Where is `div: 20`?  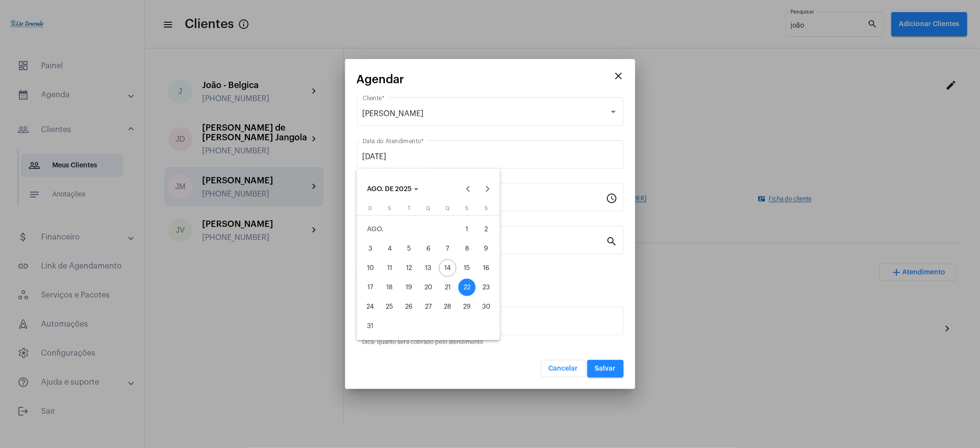 div: 20 is located at coordinates (429, 287).